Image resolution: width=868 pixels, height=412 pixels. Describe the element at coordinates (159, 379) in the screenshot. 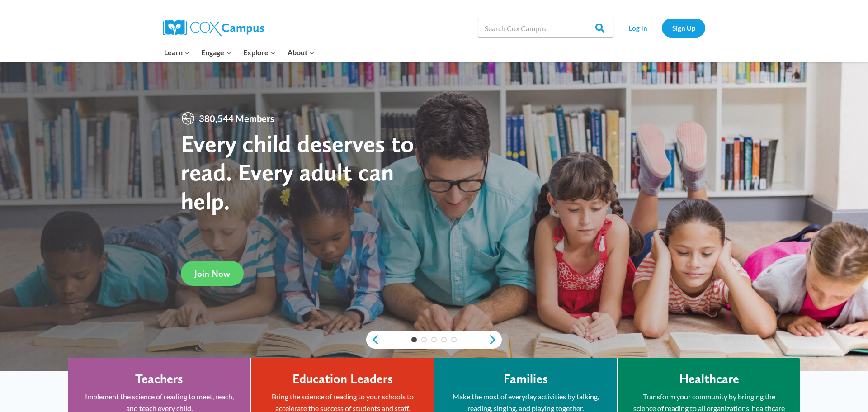

I see `h4: Teachers` at that location.